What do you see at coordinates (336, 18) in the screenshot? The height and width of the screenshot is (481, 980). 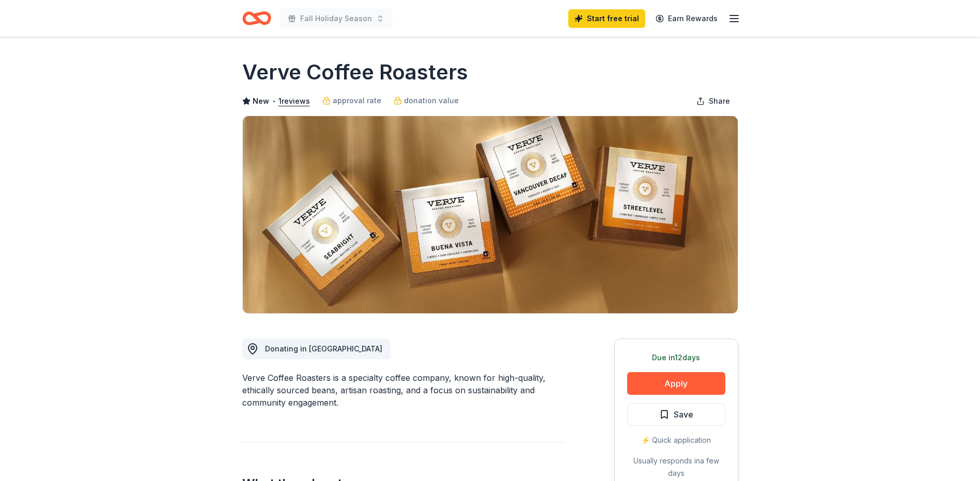 I see `button: Fall Holiday Season` at bounding box center [336, 18].